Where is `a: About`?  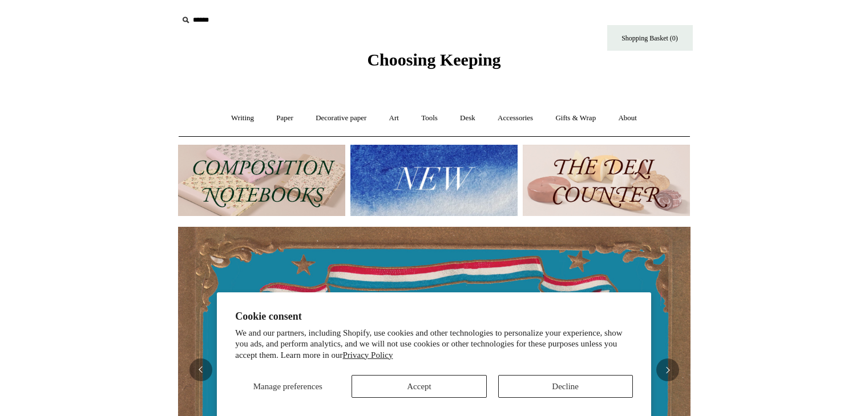
a: About is located at coordinates (627, 118).